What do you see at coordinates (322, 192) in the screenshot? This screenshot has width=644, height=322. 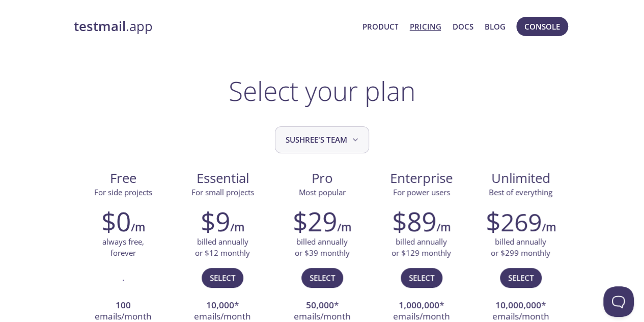 I see `span: Most popular` at bounding box center [322, 192].